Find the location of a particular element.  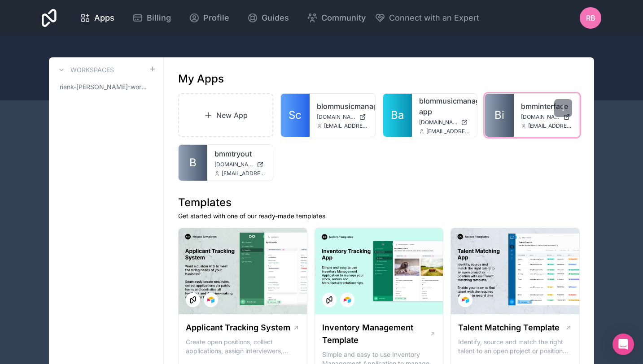

a: bmminterface is located at coordinates (546, 106).